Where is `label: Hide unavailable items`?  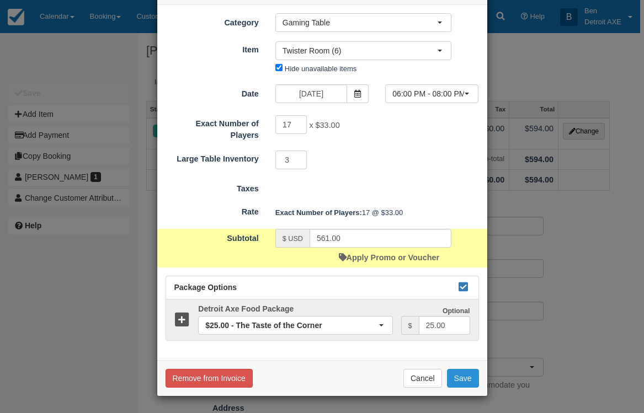
label: Hide unavailable items is located at coordinates (321, 68).